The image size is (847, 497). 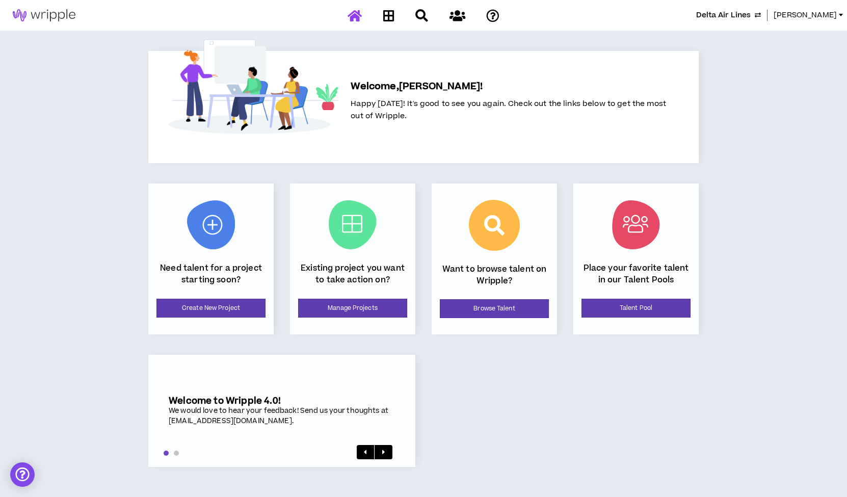 What do you see at coordinates (636, 274) in the screenshot?
I see `p: Place your favorite talent in our Talent Pools` at bounding box center [636, 274].